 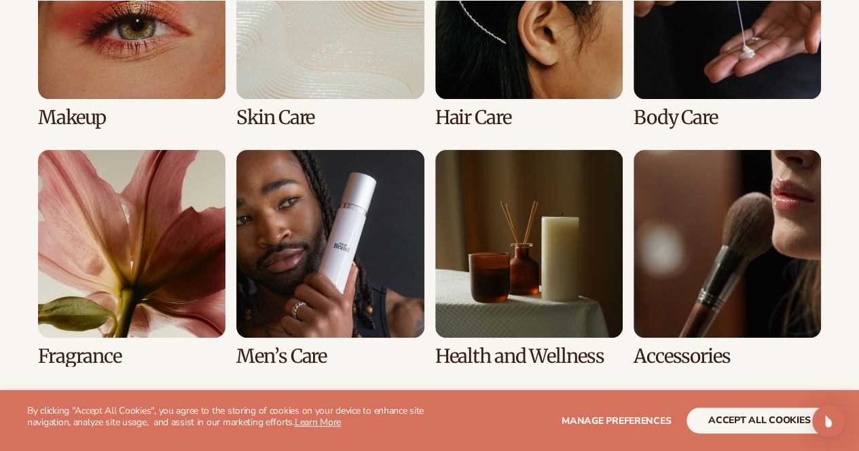 What do you see at coordinates (132, 117) in the screenshot?
I see `h3: Makeup` at bounding box center [132, 117].